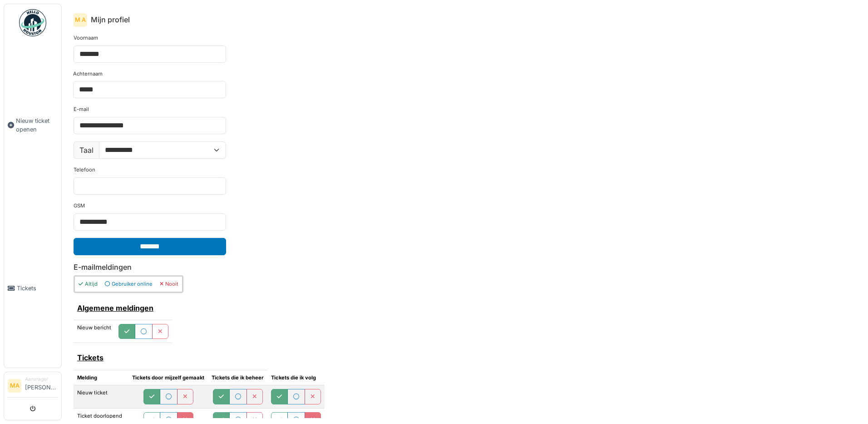 Image resolution: width=868 pixels, height=424 pixels. Describe the element at coordinates (168, 377) in the screenshot. I see `th: Tickets door mijzelf gemaakt` at that location.